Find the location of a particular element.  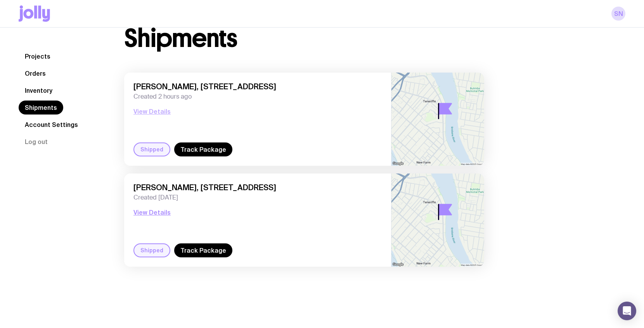

a: Shipments is located at coordinates (41, 108).